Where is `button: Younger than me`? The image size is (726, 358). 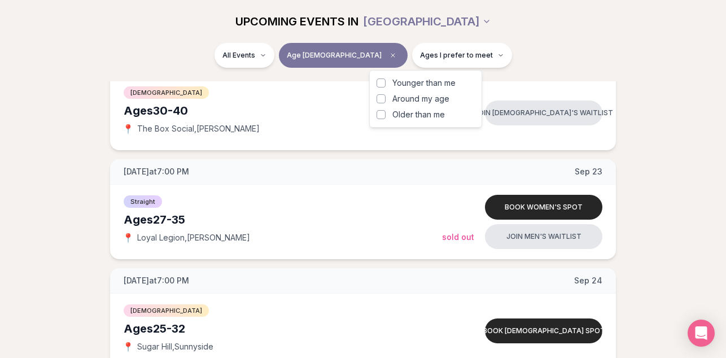 button: Younger than me is located at coordinates (381, 83).